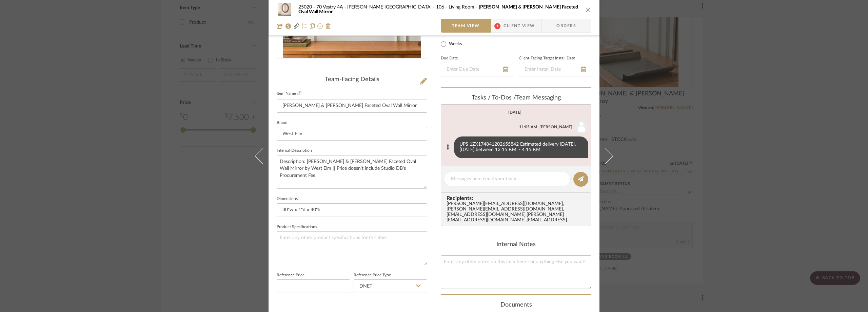 The width and height of the screenshot is (868, 312). I want to click on input: Enter Install Date, so click(555, 70).